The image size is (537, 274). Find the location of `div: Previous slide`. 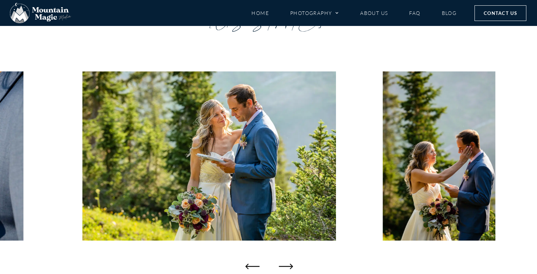

div: Previous slide is located at coordinates (252, 266).